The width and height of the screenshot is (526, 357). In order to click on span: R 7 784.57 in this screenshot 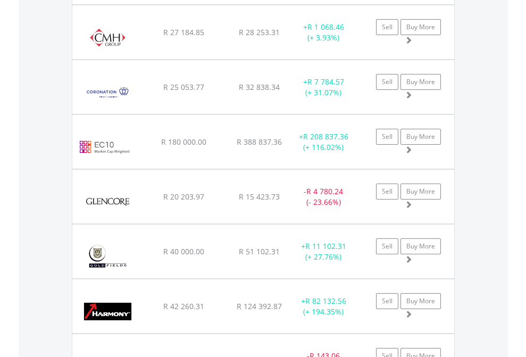, I will do `click(326, 81)`.